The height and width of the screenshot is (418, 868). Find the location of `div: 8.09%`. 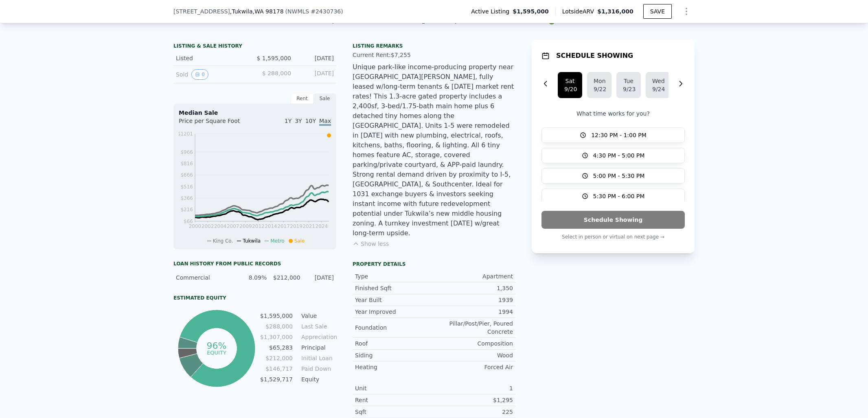

div: 8.09% is located at coordinates (252, 278).